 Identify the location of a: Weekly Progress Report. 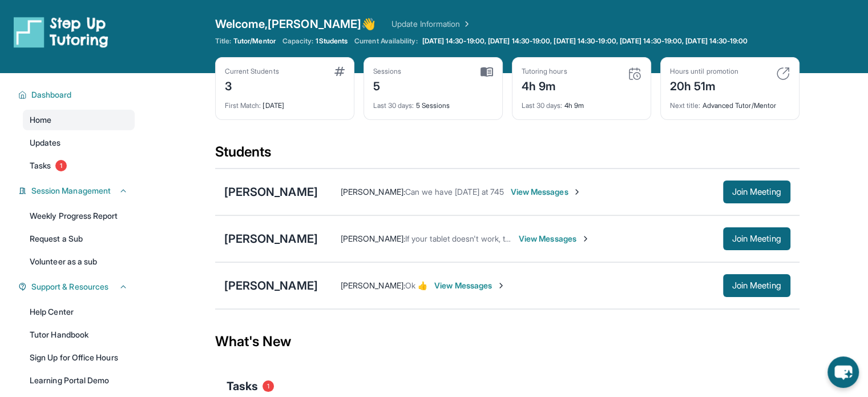
(79, 216).